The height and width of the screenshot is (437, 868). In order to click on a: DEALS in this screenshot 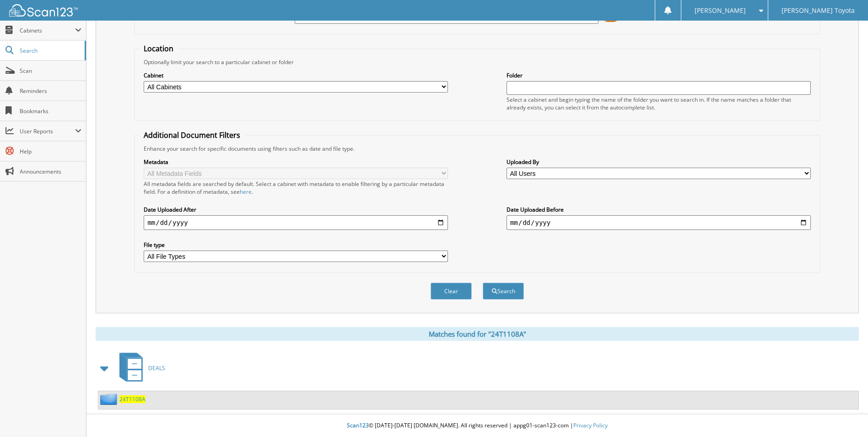, I will do `click(140, 368)`.